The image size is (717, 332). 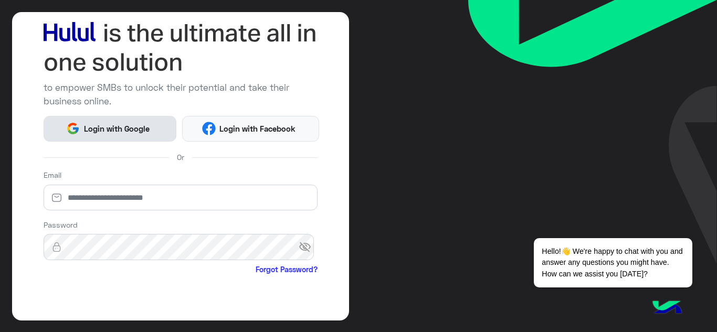 I want to click on span: visibility_off, so click(x=308, y=247).